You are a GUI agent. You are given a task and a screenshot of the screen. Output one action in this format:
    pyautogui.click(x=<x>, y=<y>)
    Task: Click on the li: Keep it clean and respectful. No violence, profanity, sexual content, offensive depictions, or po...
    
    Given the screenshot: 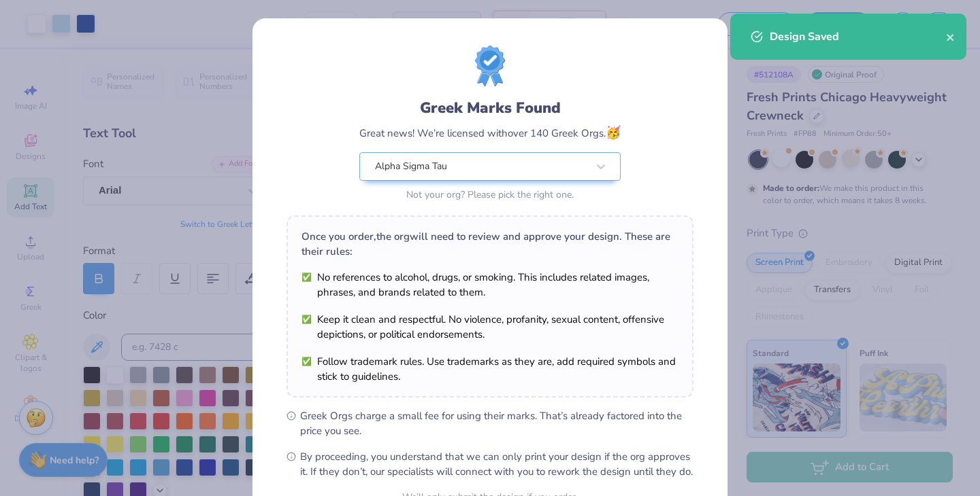 What is the action you would take?
    pyautogui.click(x=490, y=327)
    